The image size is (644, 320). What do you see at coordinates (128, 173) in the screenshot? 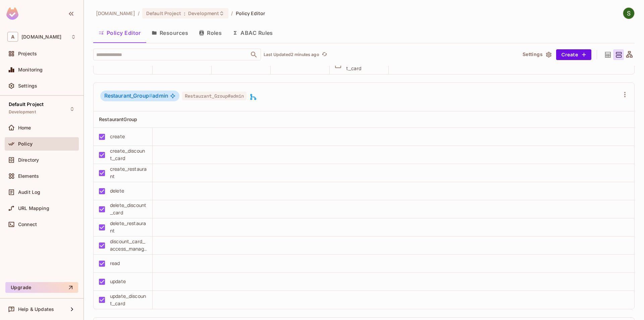
I see `div: create_restaurant` at bounding box center [128, 173].